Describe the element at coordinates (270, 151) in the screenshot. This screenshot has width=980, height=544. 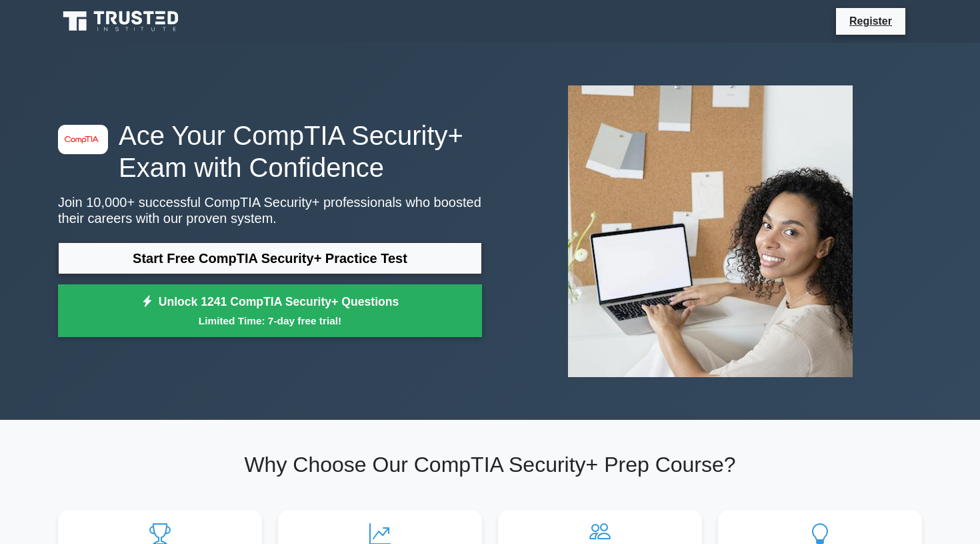
I see `h1: Ace Your CompTIA Security+ Exam with Confidence` at that location.